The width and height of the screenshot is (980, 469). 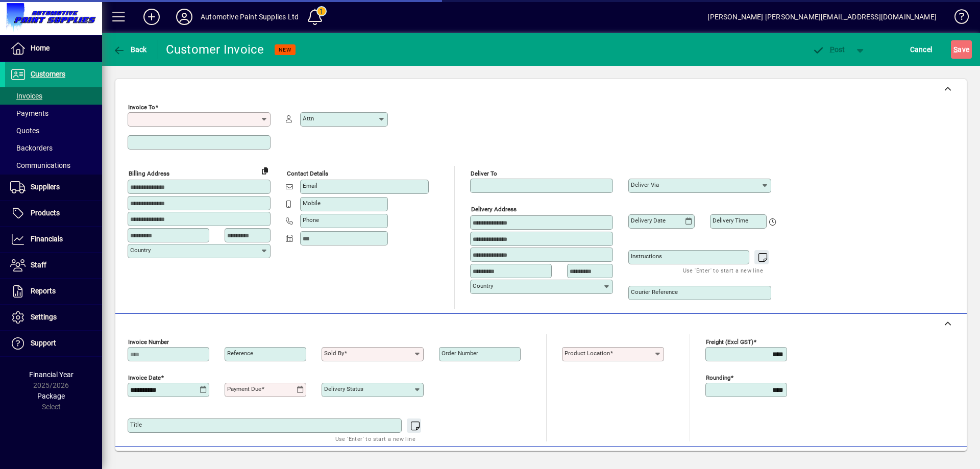 I want to click on mat-label: Instructions, so click(x=646, y=257).